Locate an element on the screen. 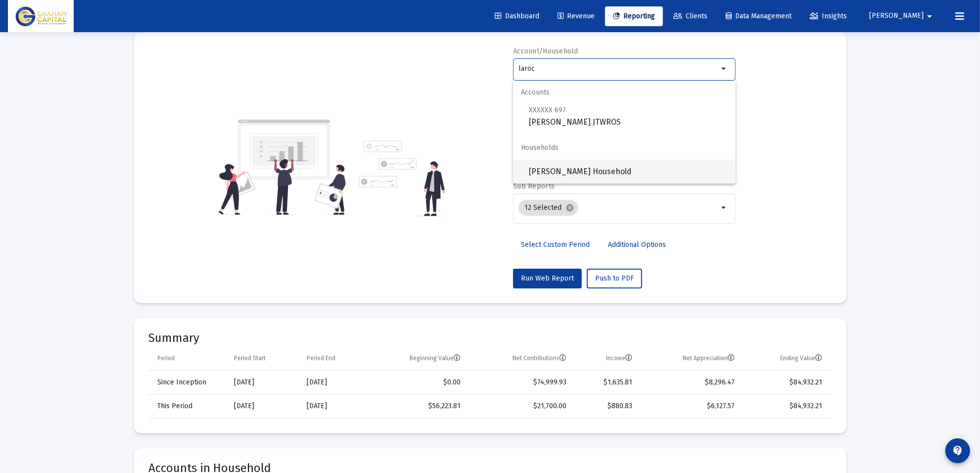  mat-icon: cancel is located at coordinates (570, 208).